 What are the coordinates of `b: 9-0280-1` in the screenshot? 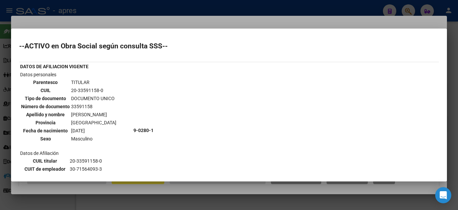 It's located at (143, 130).